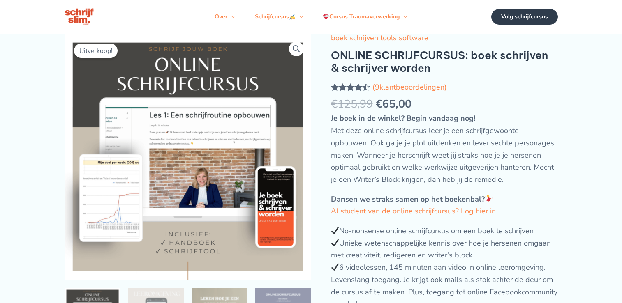 Image resolution: width=622 pixels, height=303 pixels. I want to click on a: SchrijfcursusMenu schakelen, so click(279, 17).